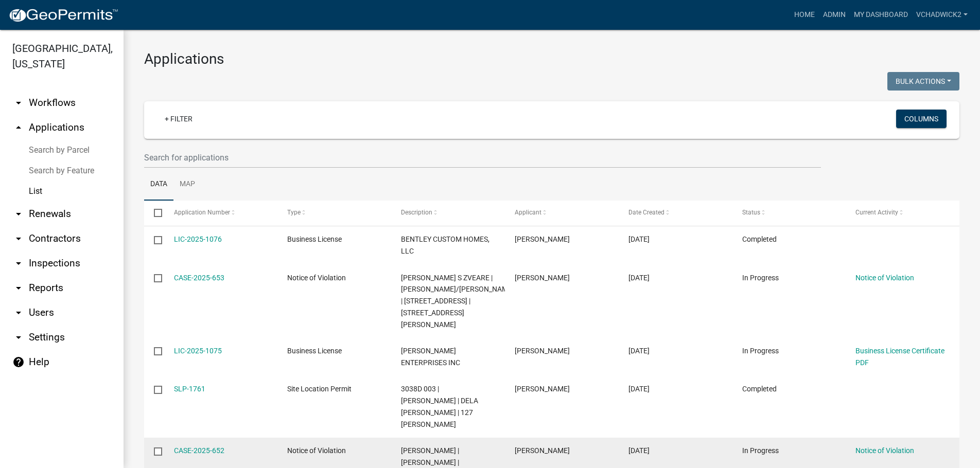 The height and width of the screenshot is (468, 980). I want to click on span: RANDY BENTLEY, so click(542, 239).